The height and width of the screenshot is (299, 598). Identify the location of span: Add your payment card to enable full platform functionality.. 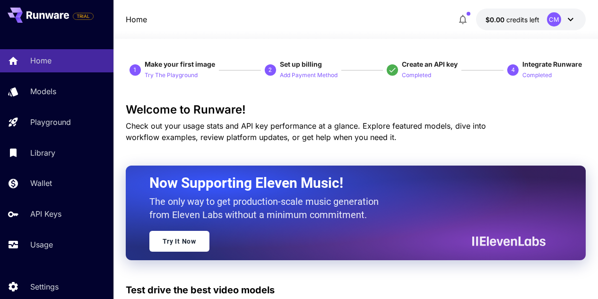
(83, 16).